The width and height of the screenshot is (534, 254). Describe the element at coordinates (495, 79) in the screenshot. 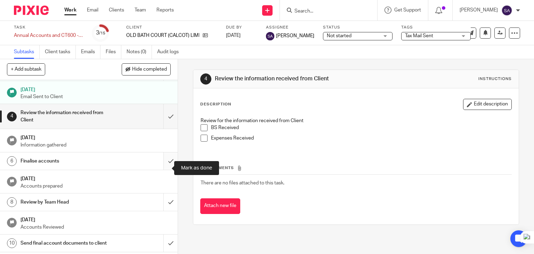

I see `div: Instructions` at that location.